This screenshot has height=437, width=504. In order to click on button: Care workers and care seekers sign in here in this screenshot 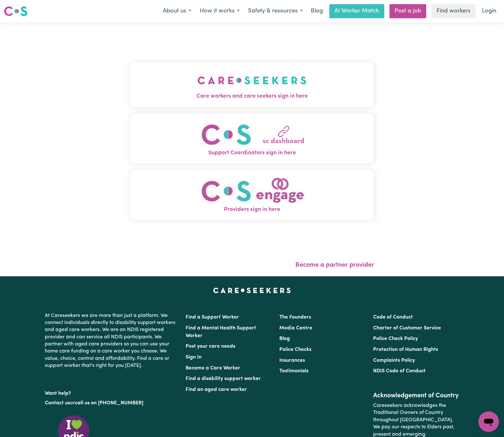, I will do `click(252, 84)`.